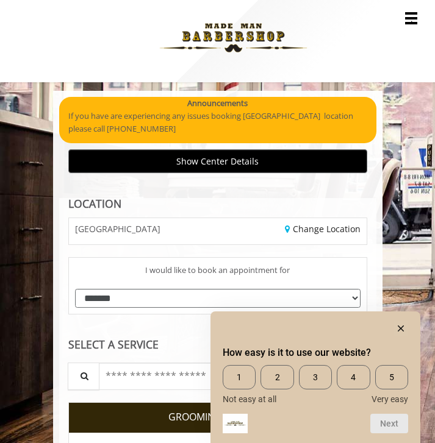  I want to click on button: Next question, so click(389, 424).